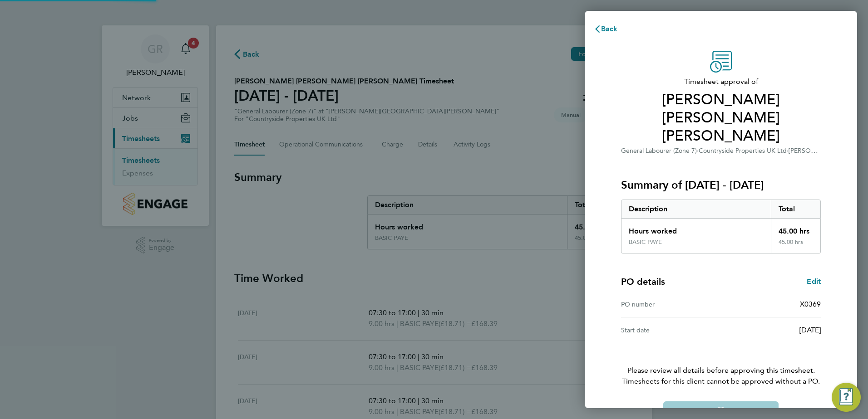 The image size is (868, 419). What do you see at coordinates (846, 397) in the screenshot?
I see `button: Engage Resource Center` at bounding box center [846, 397].